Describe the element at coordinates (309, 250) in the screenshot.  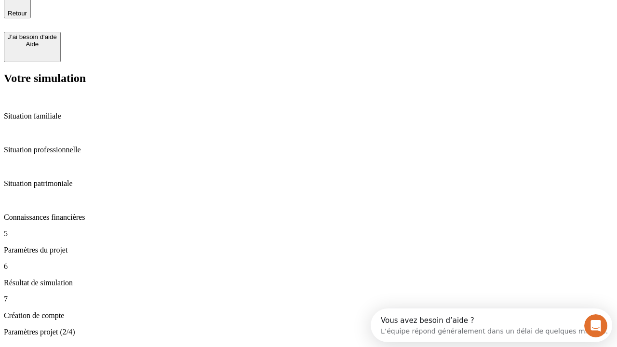
I see `p: Paramètres du projet` at that location.